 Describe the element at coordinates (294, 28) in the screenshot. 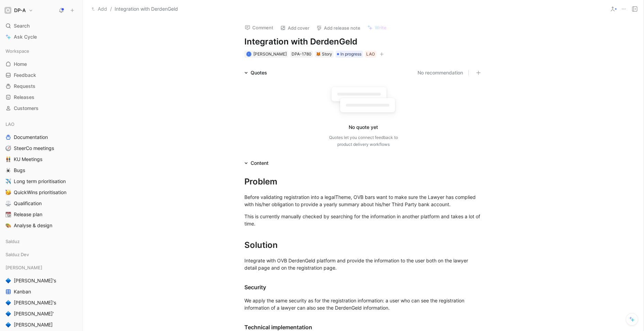

I see `button: Add cover` at that location.